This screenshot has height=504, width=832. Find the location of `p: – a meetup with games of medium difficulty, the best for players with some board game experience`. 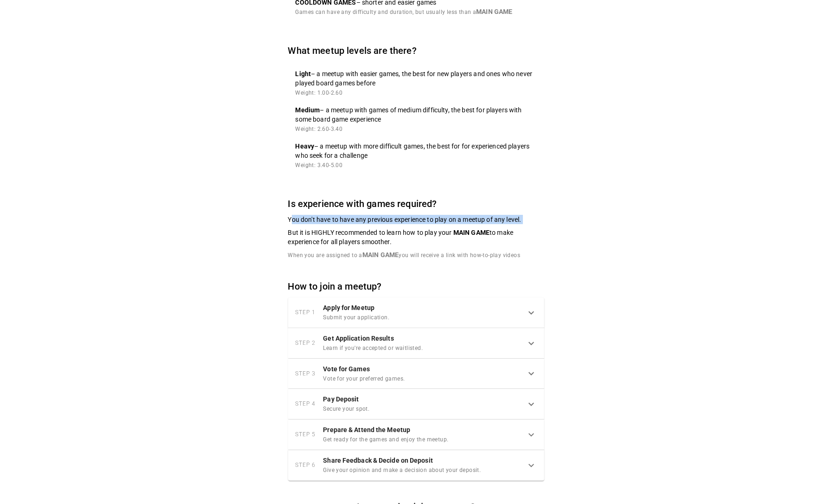

p: – a meetup with games of medium difficulty, the best for players with some board game experience is located at coordinates (416, 115).